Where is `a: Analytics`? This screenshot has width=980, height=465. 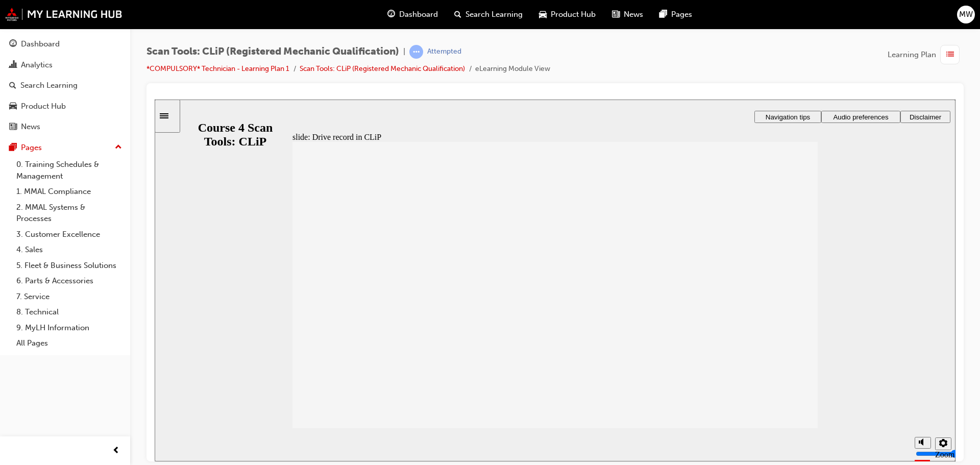
a: Analytics is located at coordinates (65, 65).